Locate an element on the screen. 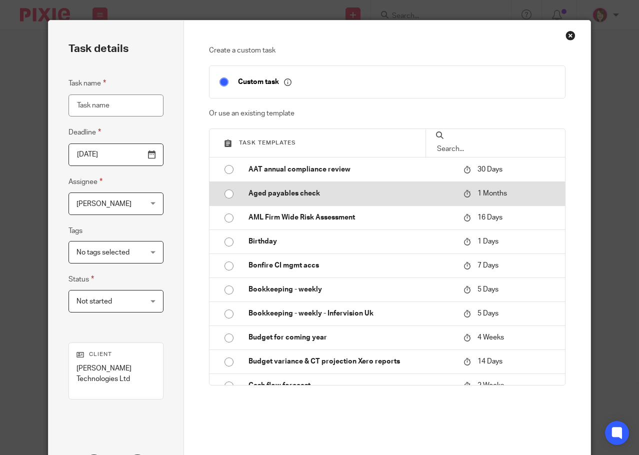 This screenshot has height=455, width=639. div: Close this dialog window is located at coordinates (570, 35).